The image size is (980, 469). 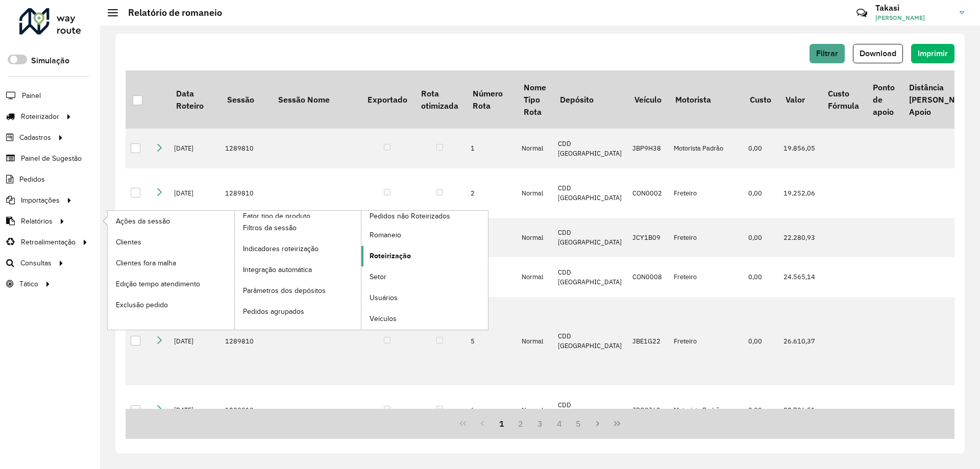 What do you see at coordinates (277, 269) in the screenshot?
I see `span: Integração automática` at bounding box center [277, 269].